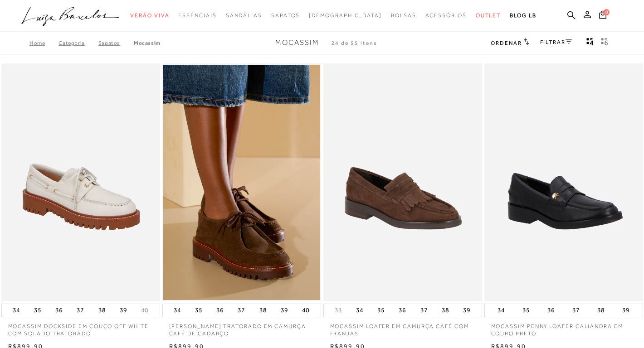 This screenshot has width=644, height=348. Describe the element at coordinates (603, 16) in the screenshot. I see `button: 0` at that location.